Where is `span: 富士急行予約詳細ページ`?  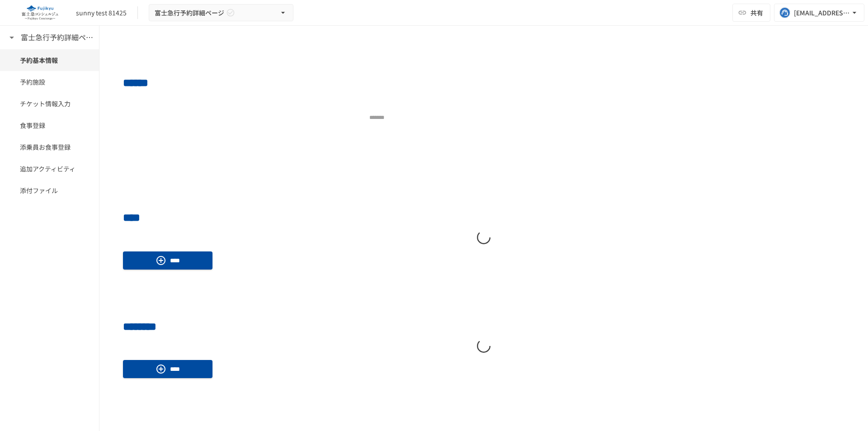 span: 富士急行予約詳細ページ is located at coordinates (190, 12).